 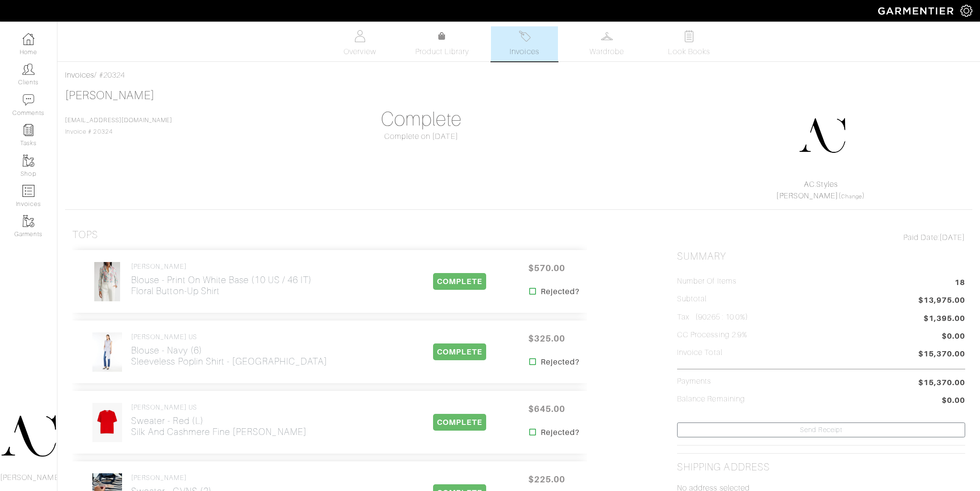 I want to click on span: Look Books, so click(x=690, y=51).